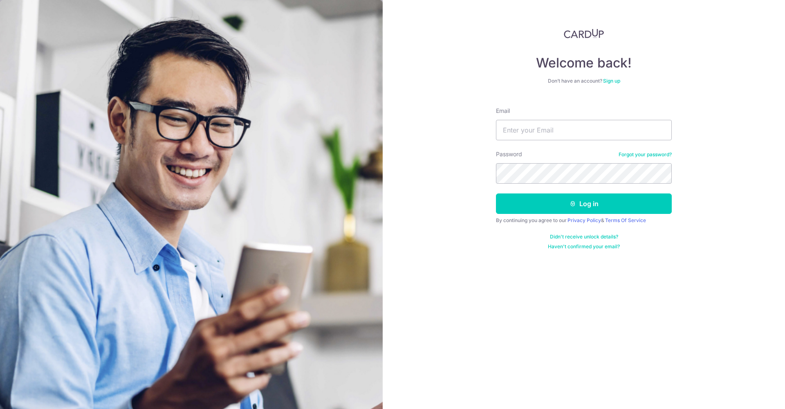  I want to click on a: Didn't receive unlock details?, so click(584, 237).